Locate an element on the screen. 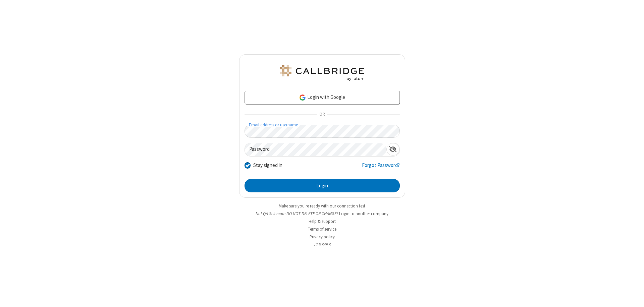 The width and height of the screenshot is (644, 307). a: Help & support is located at coordinates (322, 221).